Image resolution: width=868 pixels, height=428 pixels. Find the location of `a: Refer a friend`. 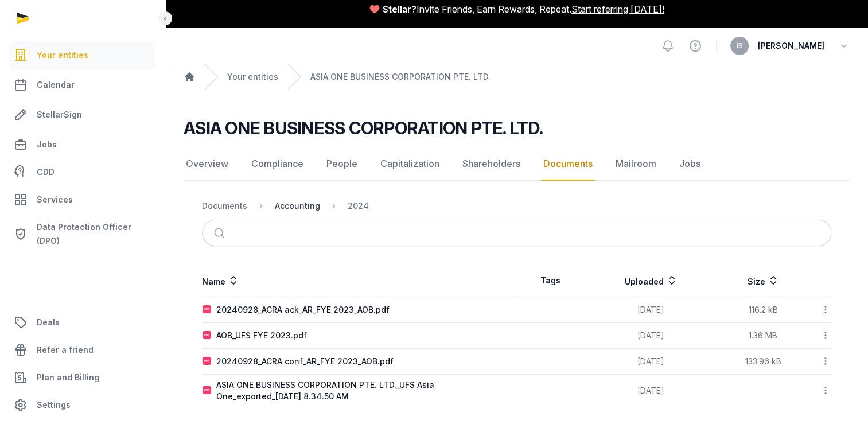

a: Refer a friend is located at coordinates (82, 350).